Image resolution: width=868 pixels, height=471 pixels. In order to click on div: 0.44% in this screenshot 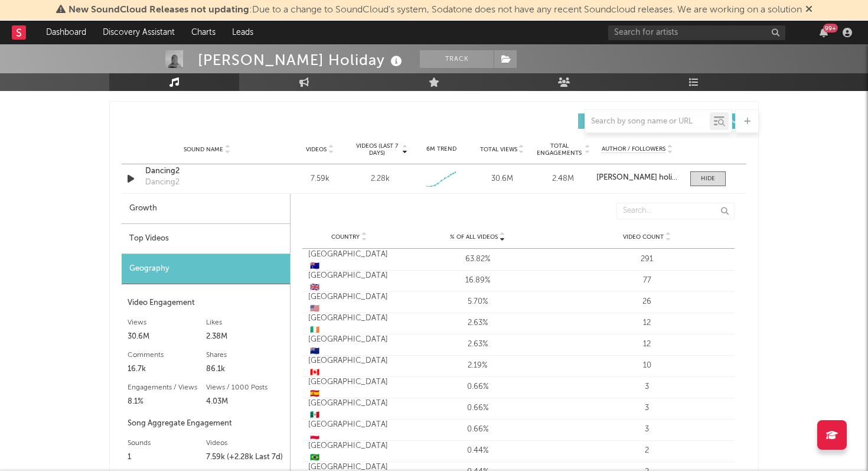, I will do `click(477, 451)`.